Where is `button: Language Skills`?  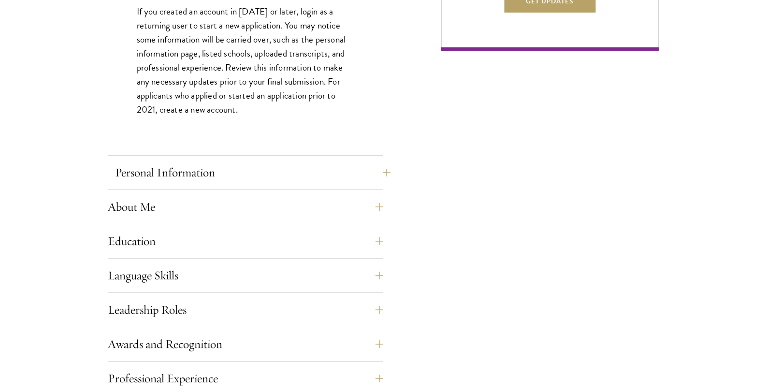 button: Language Skills is located at coordinates (246, 276).